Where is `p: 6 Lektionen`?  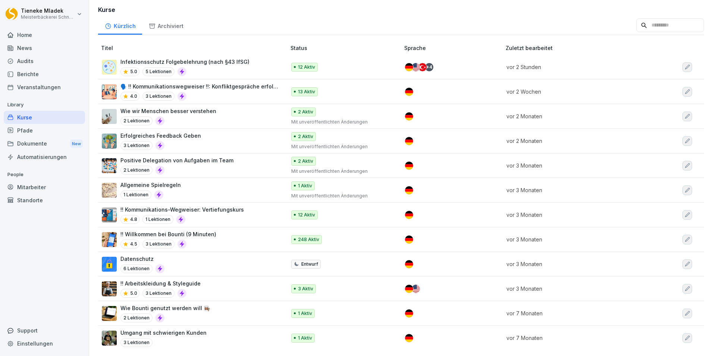 p: 6 Lektionen is located at coordinates (137, 269).